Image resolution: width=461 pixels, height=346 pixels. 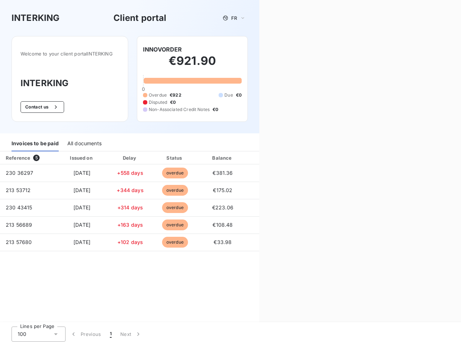 What do you see at coordinates (163, 49) in the screenshot?
I see `h6: INNOVORDER` at bounding box center [163, 49].